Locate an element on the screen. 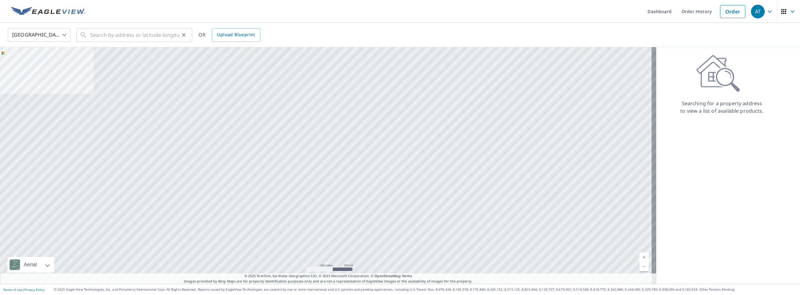 The height and width of the screenshot is (295, 800). span: Upload Blueprint is located at coordinates (236, 35).